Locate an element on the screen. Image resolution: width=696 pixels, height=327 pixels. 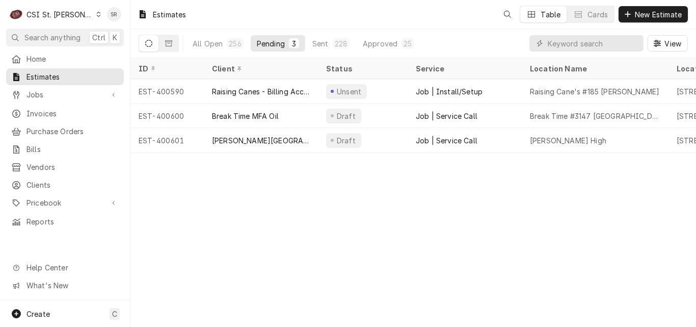
a: Invoices is located at coordinates (65, 113).